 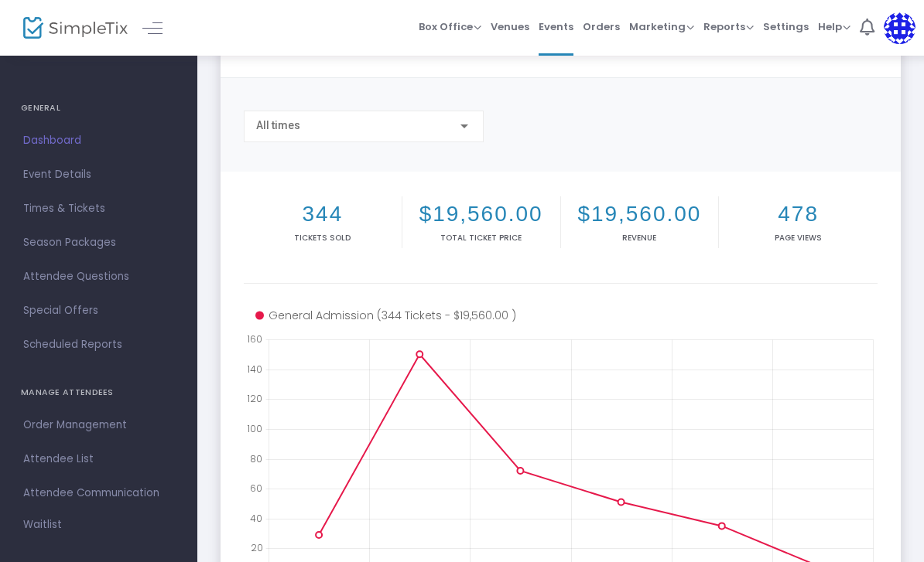 What do you see at coordinates (254, 428) in the screenshot?
I see `text: 100` at bounding box center [254, 428].